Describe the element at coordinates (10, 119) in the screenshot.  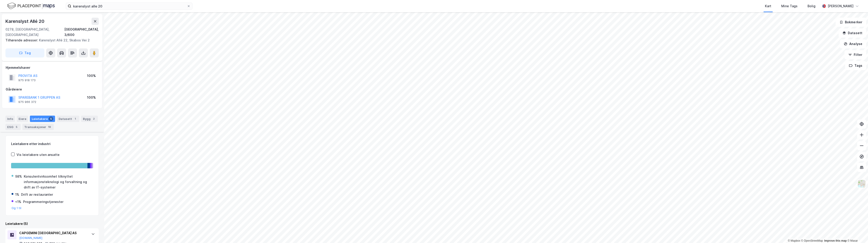
I see `div: Info` at that location.